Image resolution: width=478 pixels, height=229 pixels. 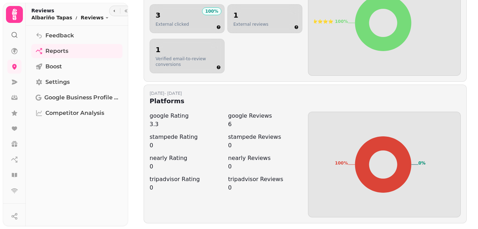 I want to click on span: Settings, so click(x=57, y=82).